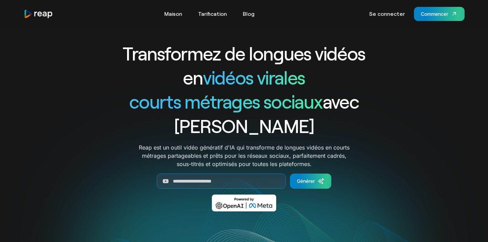 Image resolution: width=488 pixels, height=242 pixels. Describe the element at coordinates (173, 13) in the screenshot. I see `font: Maison` at that location.